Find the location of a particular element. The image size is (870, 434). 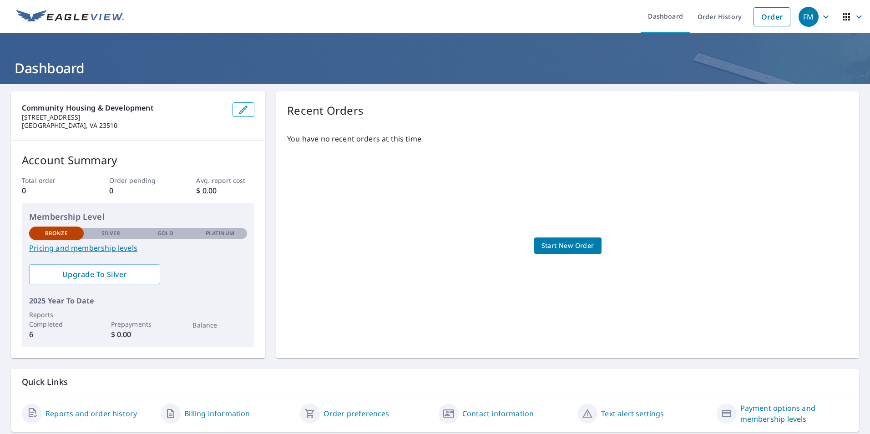

a: Upgrade To Silver is located at coordinates (95, 274).